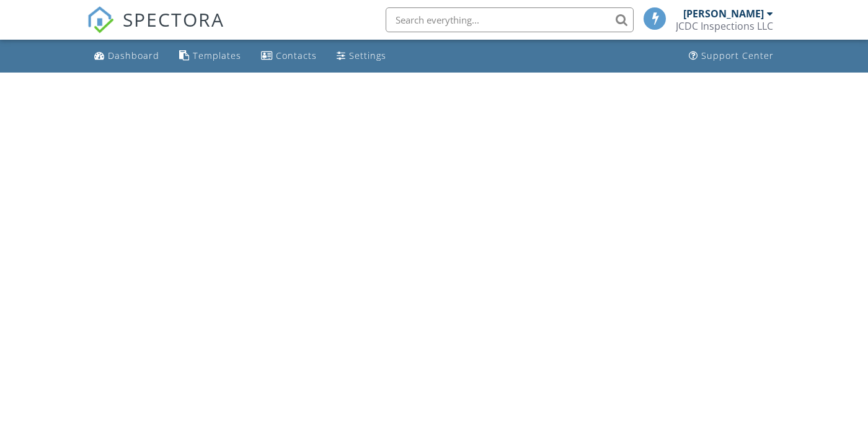 This screenshot has width=868, height=439. Describe the element at coordinates (156, 30) in the screenshot. I see `a: SPECTORA` at that location.